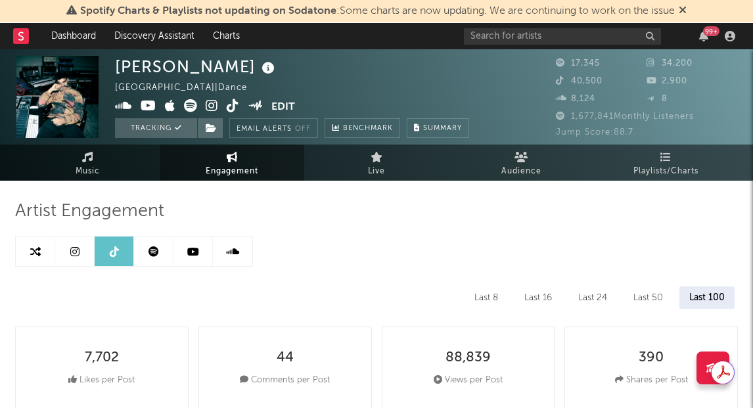 Image resolution: width=753 pixels, height=408 pixels. Describe the element at coordinates (652, 381) in the screenshot. I see `div: Shares per Post` at that location.